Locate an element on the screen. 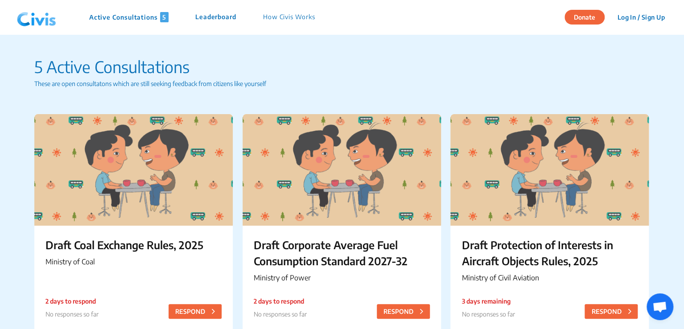 This screenshot has width=684, height=329. span: 5 is located at coordinates (164, 17).